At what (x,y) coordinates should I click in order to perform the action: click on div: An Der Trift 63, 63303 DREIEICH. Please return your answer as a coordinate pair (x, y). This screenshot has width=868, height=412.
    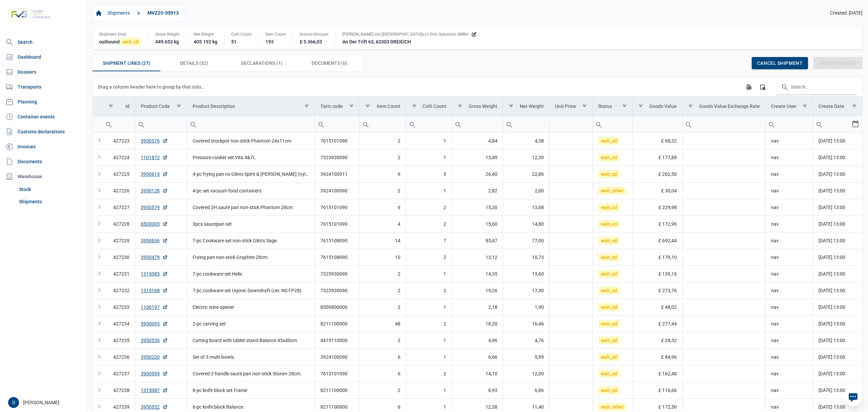
    Looking at the image, I should click on (409, 42).